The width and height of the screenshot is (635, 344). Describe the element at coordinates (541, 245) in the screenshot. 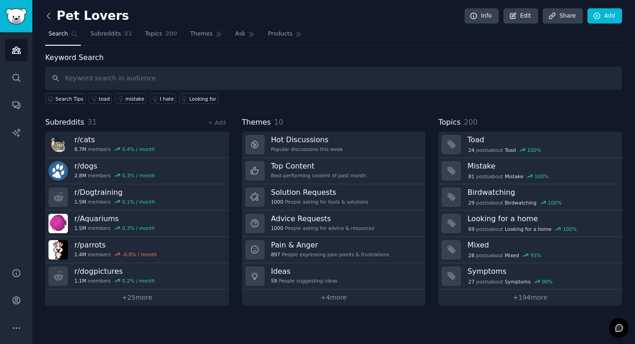

I see `h3: Mixed` at that location.